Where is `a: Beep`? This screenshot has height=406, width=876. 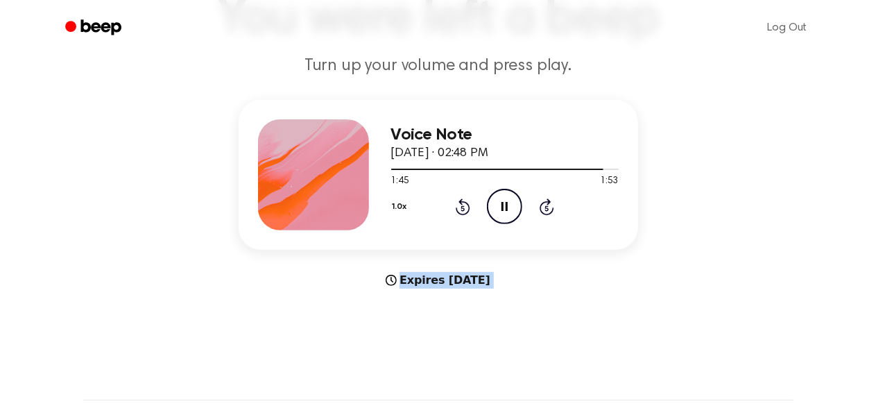
a: Beep is located at coordinates (94, 28).